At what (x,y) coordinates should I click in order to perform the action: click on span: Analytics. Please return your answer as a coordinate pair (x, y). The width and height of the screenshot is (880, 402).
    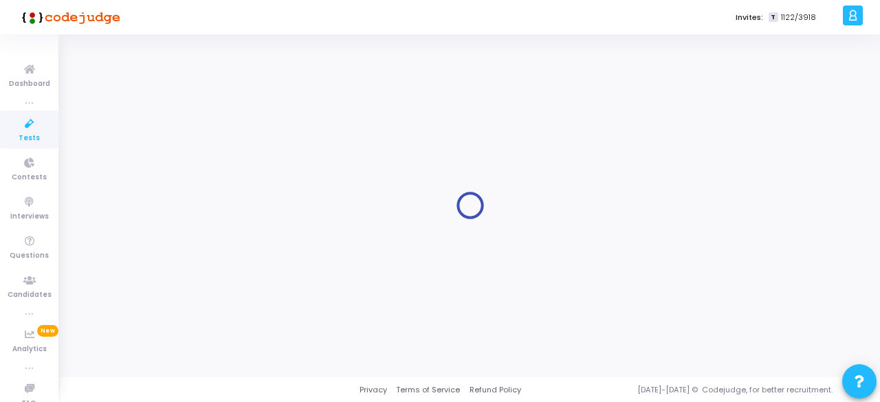
    Looking at the image, I should click on (30, 349).